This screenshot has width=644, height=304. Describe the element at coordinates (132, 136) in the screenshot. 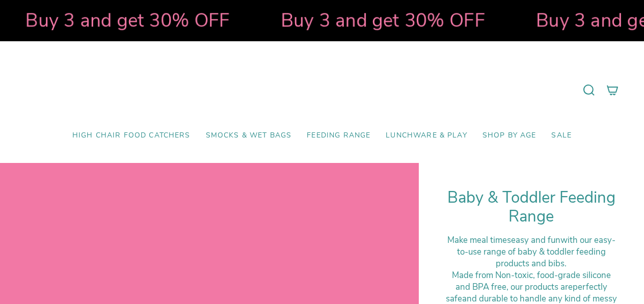

I see `div: High Chair Food Catchers` at that location.